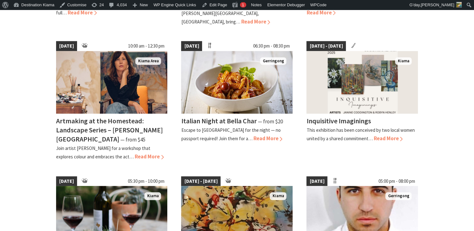 This screenshot has width=474, height=231. What do you see at coordinates (360, 134) in the screenshot?
I see `p: This exhibition has been conceived by two local women united by a shared commitment…` at bounding box center [360, 134].